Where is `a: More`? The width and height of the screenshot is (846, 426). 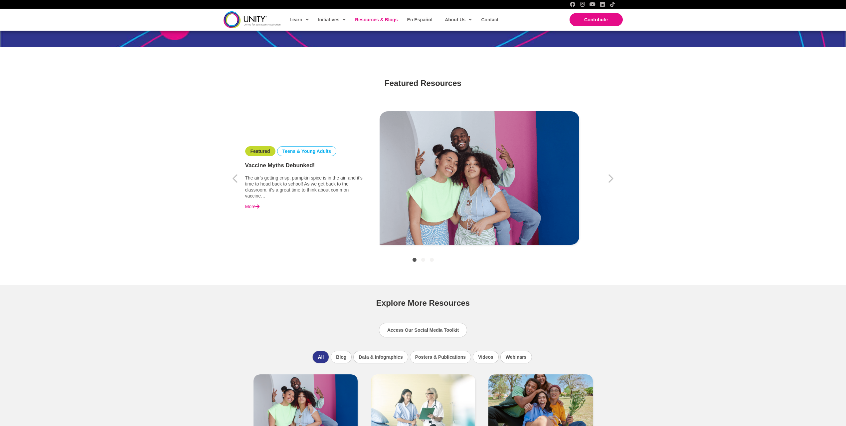
a: More is located at coordinates (253, 206).